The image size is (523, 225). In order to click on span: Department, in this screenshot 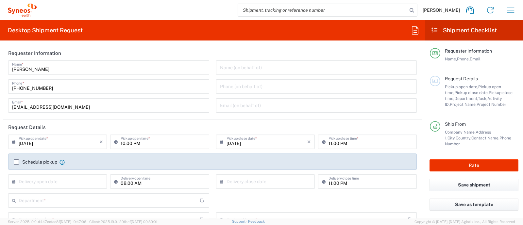, I will do `click(466, 98)`.